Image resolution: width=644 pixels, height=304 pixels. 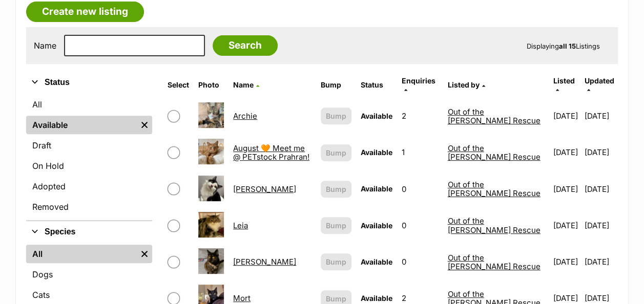 What do you see at coordinates (245, 116) in the screenshot?
I see `a: Archie` at bounding box center [245, 116].